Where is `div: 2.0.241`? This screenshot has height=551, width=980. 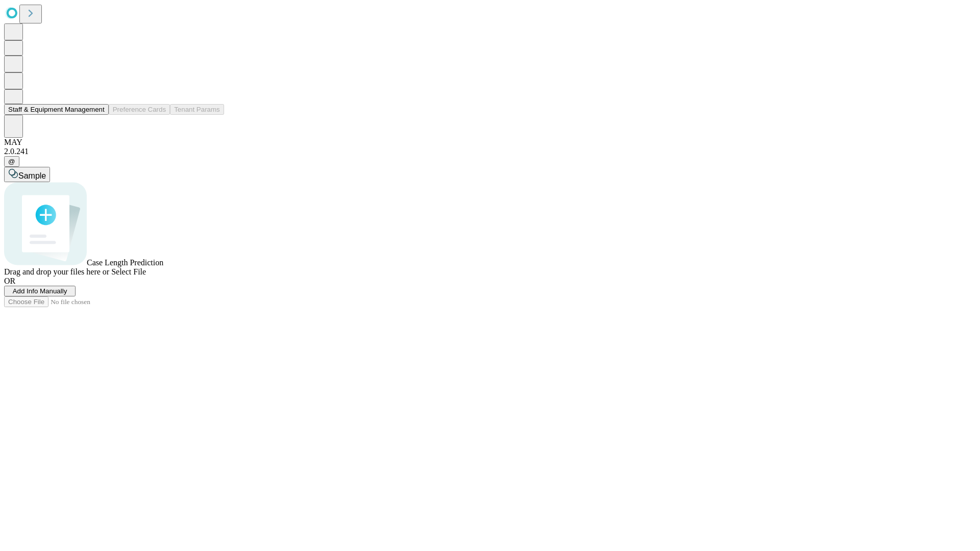 div: 2.0.241 is located at coordinates (490, 151).